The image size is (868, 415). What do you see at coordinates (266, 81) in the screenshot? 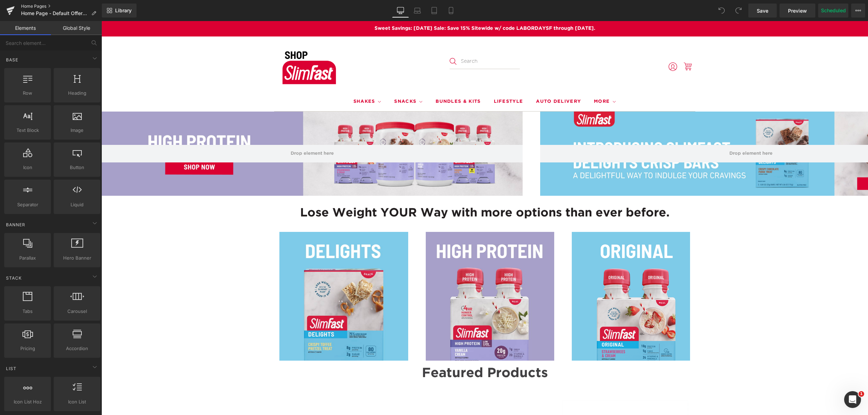
I see `a: Shakes` at bounding box center [266, 81].